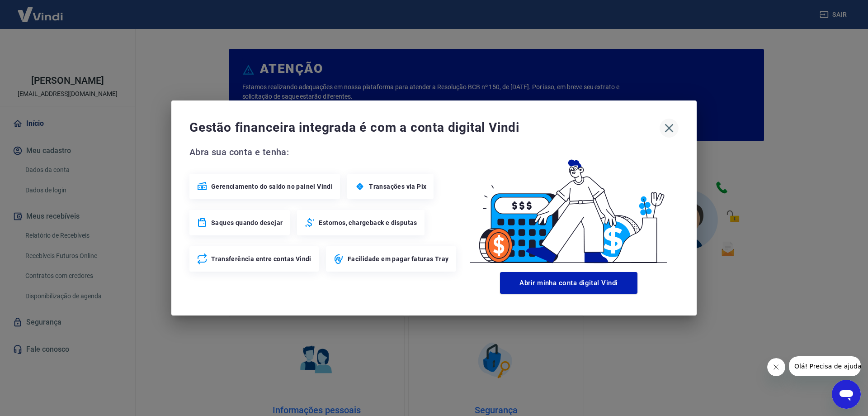  Describe the element at coordinates (425, 128) in the screenshot. I see `span: Gestão financeira integrada é com a conta digital Vindi` at that location.